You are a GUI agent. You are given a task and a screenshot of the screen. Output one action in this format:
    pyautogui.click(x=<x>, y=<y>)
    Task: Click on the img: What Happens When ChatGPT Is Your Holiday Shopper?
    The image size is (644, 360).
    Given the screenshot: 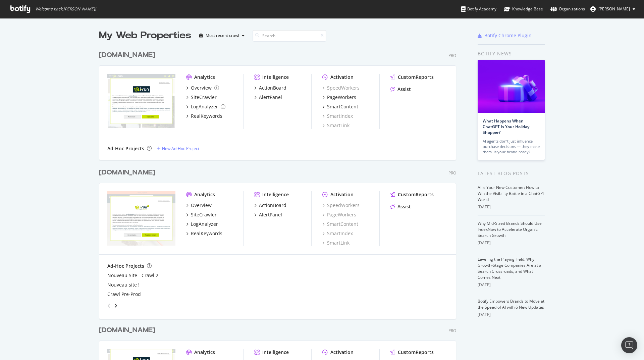 What is the action you would take?
    pyautogui.click(x=511, y=86)
    